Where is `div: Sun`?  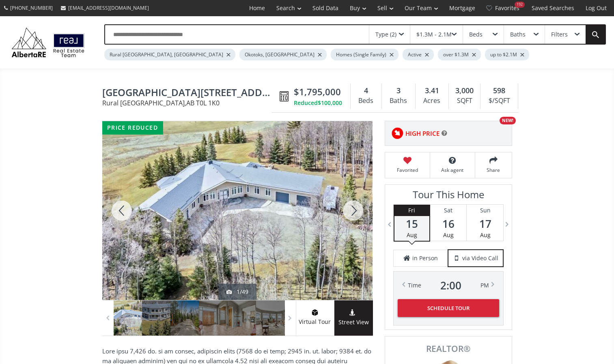
div: Sun is located at coordinates (485, 210).